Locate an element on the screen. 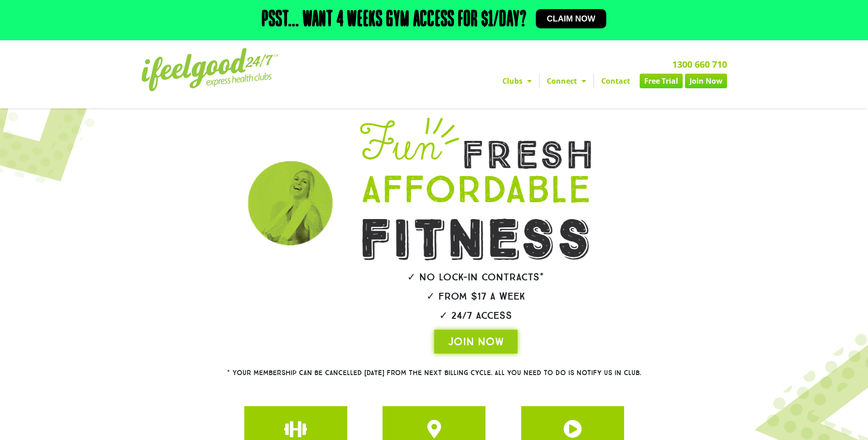  a: Contact is located at coordinates (615, 81).